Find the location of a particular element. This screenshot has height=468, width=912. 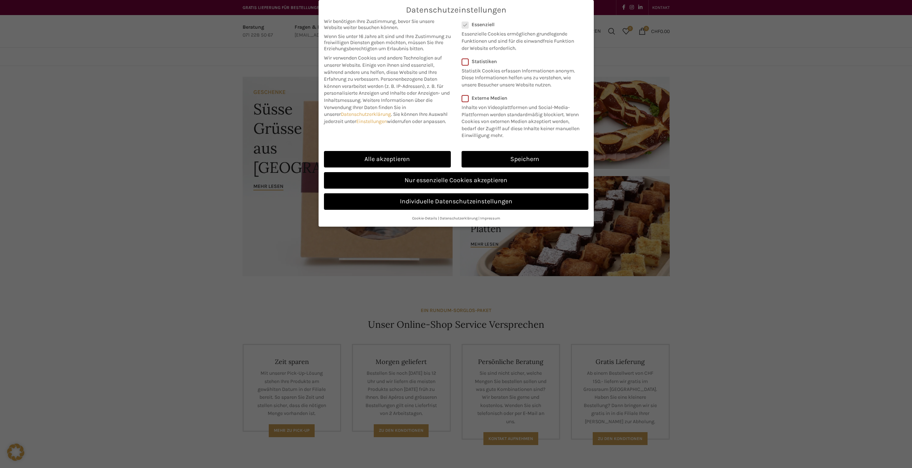

a: Individuelle Datenschutzeinstellungen is located at coordinates (456, 201).